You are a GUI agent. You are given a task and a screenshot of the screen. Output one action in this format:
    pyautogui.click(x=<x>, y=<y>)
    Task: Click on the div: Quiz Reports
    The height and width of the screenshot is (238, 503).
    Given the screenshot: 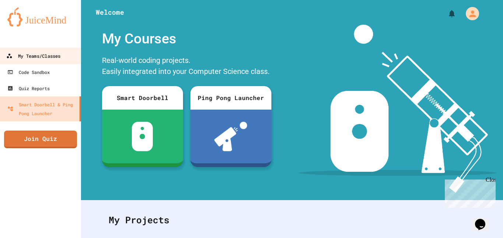 What is the action you would take?
    pyautogui.click(x=28, y=88)
    